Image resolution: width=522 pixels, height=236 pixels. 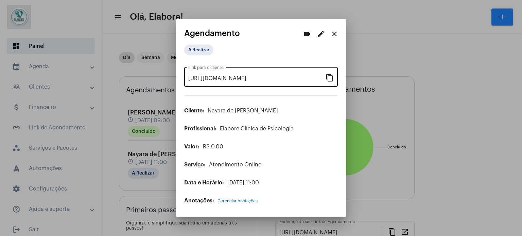 What do you see at coordinates (195, 165) in the screenshot?
I see `span: Serviço:` at bounding box center [195, 165].